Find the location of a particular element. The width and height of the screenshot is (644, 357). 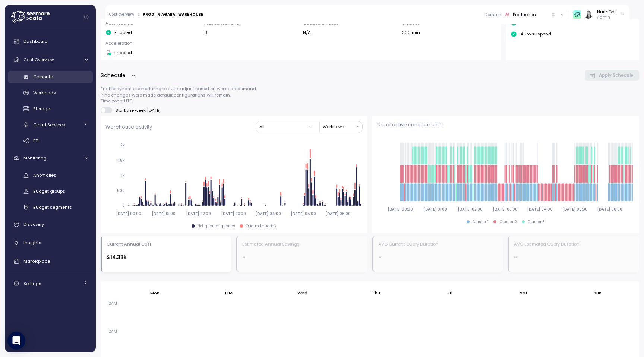

a: Insights is located at coordinates (50, 243).